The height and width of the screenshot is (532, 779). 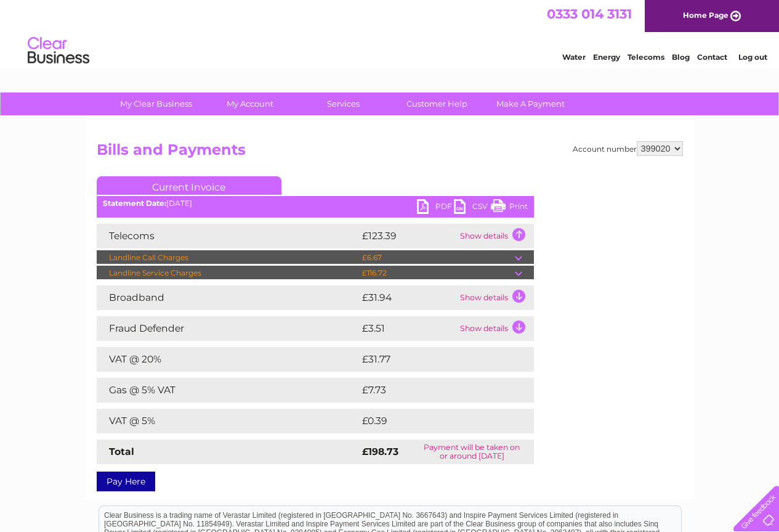 I want to click on a: Log out, so click(x=752, y=57).